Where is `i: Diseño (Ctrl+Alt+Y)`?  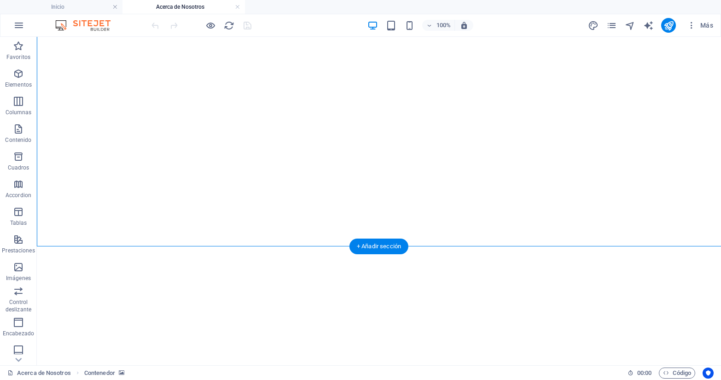 i: Diseño (Ctrl+Alt+Y) is located at coordinates (593, 25).